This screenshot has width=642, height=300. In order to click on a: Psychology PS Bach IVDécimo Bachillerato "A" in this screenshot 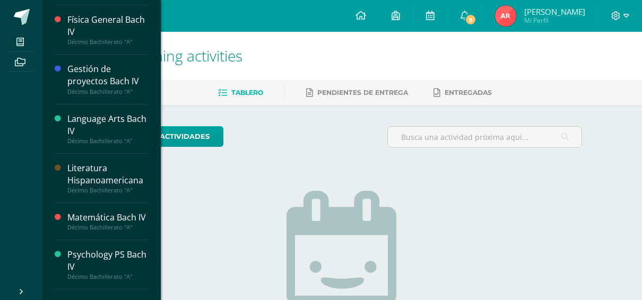, I will do `click(108, 265)`.